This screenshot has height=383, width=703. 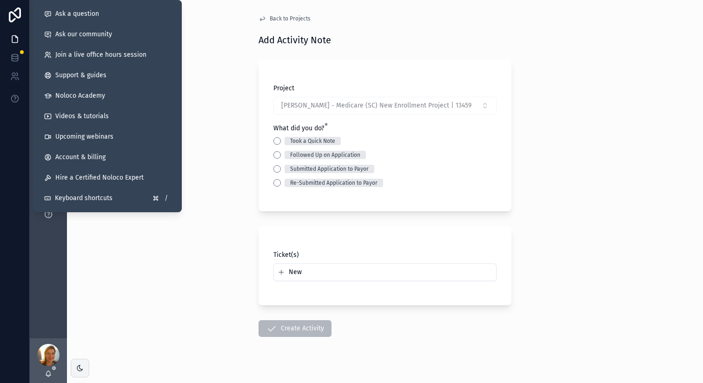 I want to click on button: New, so click(x=385, y=272).